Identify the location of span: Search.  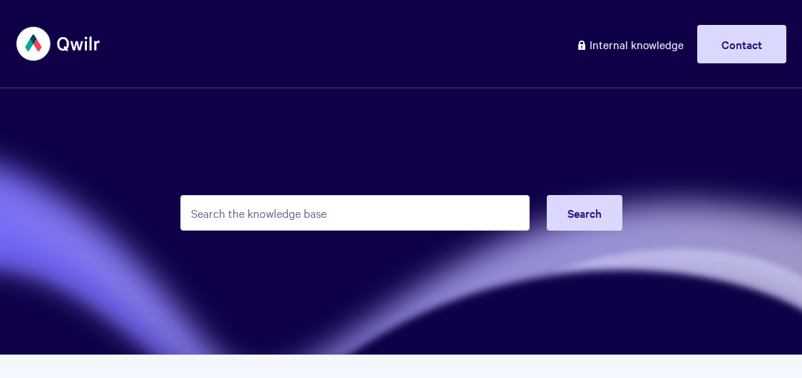
(584, 213).